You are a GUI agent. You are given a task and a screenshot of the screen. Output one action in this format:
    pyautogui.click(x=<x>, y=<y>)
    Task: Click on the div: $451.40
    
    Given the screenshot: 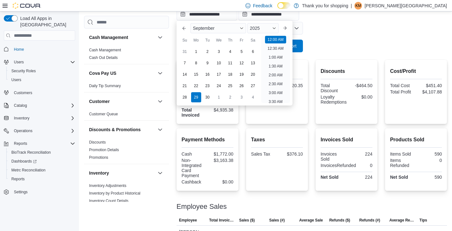 What is the action you would take?
    pyautogui.click(x=430, y=85)
    